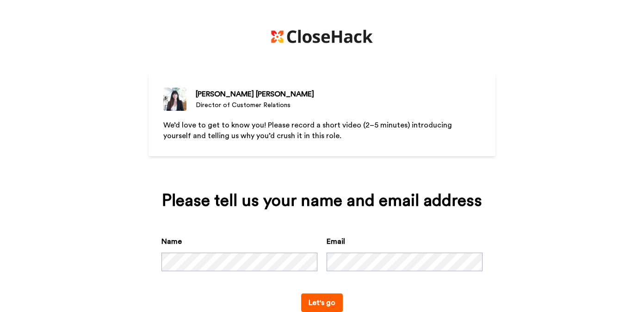 The height and width of the screenshot is (312, 644). What do you see at coordinates (322, 36) in the screenshot?
I see `img: https://cdn.bonjoro.com/media/8ef20797-8052-423f-a066-3a70dff60c56/6f41e73b-fbe8-40a5-8aec-628176...` at bounding box center [322, 36].